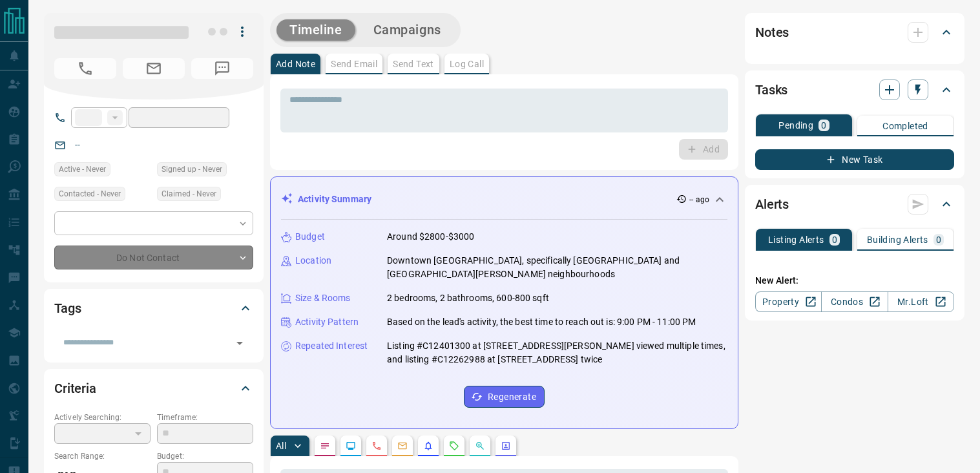  Describe the element at coordinates (334, 199) in the screenshot. I see `p: Activity Summary` at that location.